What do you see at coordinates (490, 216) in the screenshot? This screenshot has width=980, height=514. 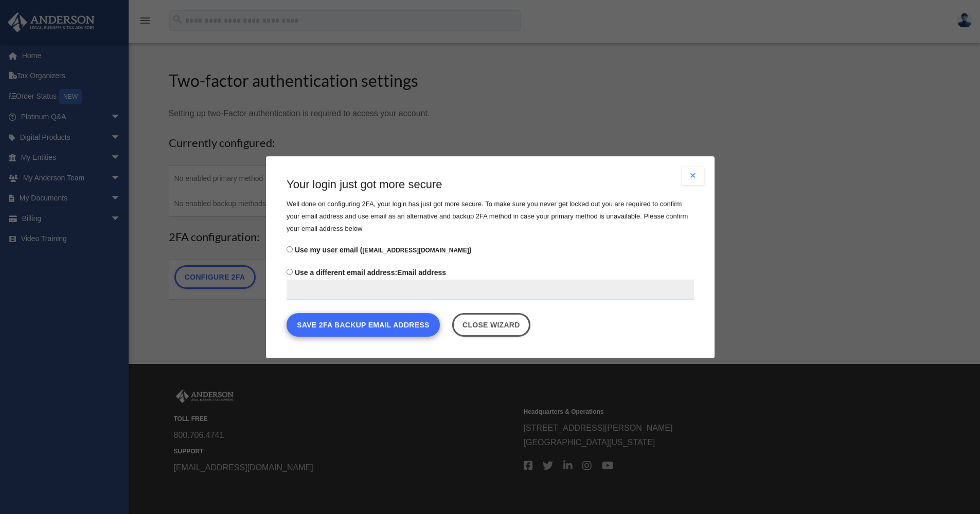 I see `p: Well done on configuring 2FA, your login has just got more secure. To make sure you never get loc...` at bounding box center [490, 216].